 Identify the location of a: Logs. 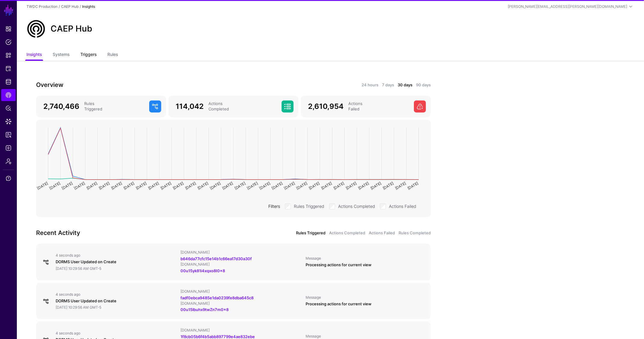
(9, 148).